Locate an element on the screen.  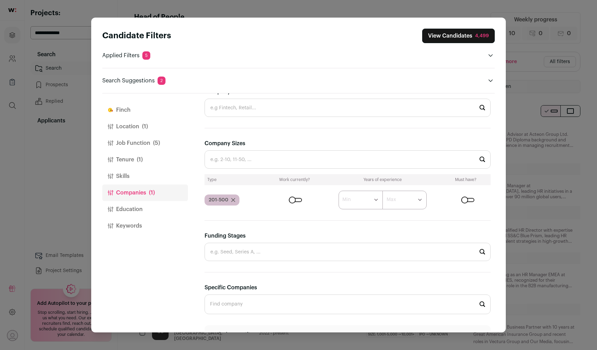
button: Job Function(5) is located at coordinates (145, 143).